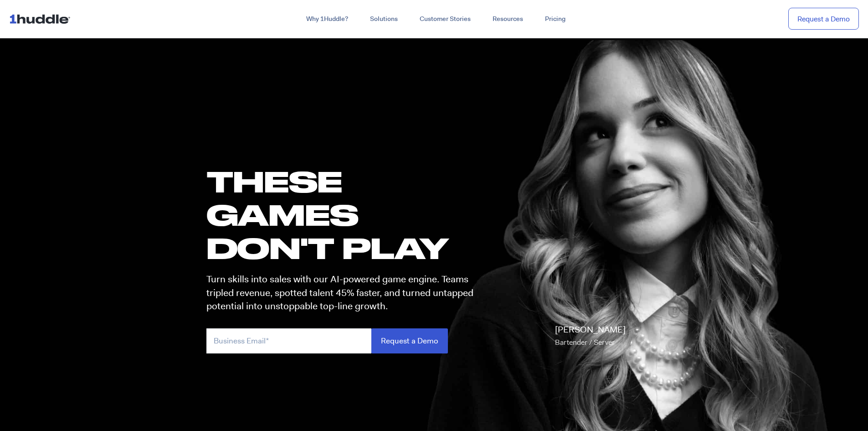 This screenshot has height=431, width=868. I want to click on p: Turn skills into sales with our AI-powered game engine. Teams tripled revenue, spotted talent 45%..., so click(344, 293).